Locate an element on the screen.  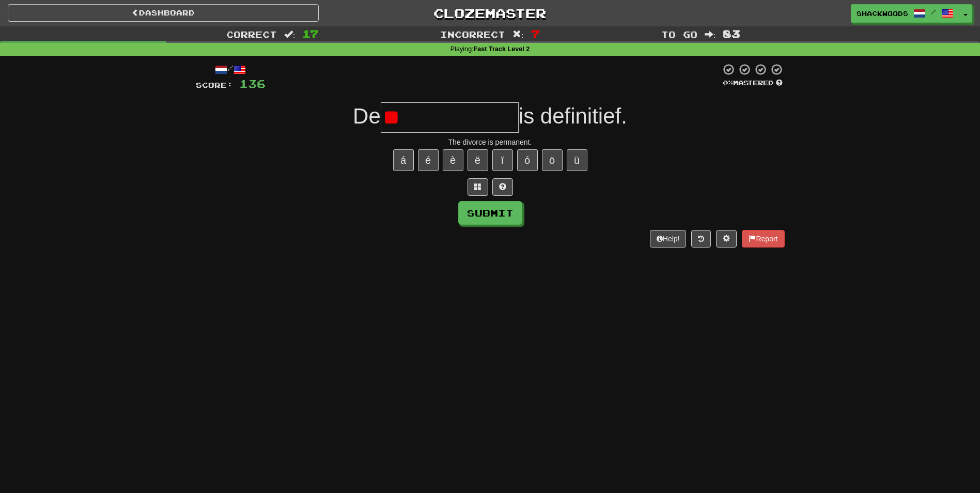
span: To go is located at coordinates (679, 34).